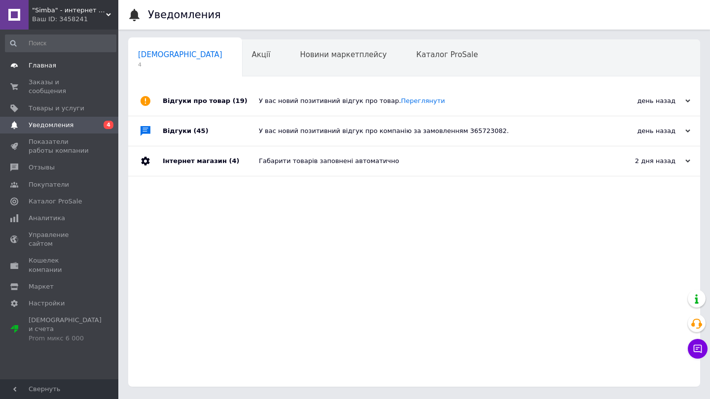  What do you see at coordinates (343, 55) in the screenshot?
I see `span: Новини маркетплейсу` at bounding box center [343, 55].